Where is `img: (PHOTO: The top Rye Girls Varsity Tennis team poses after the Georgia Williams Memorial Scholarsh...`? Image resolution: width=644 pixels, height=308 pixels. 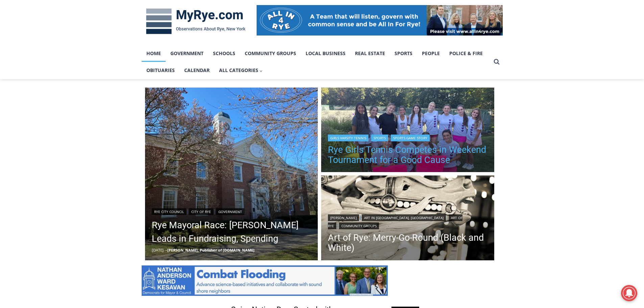
img: (PHOTO: The top Rye Girls Varsity Tennis team poses after the Georgia Williams Memorial Scholarsh... is located at coordinates (408, 131).